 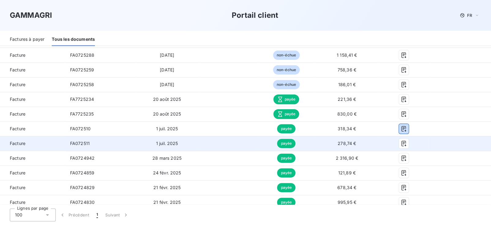 I want to click on span: FA0724830, so click(x=82, y=202).